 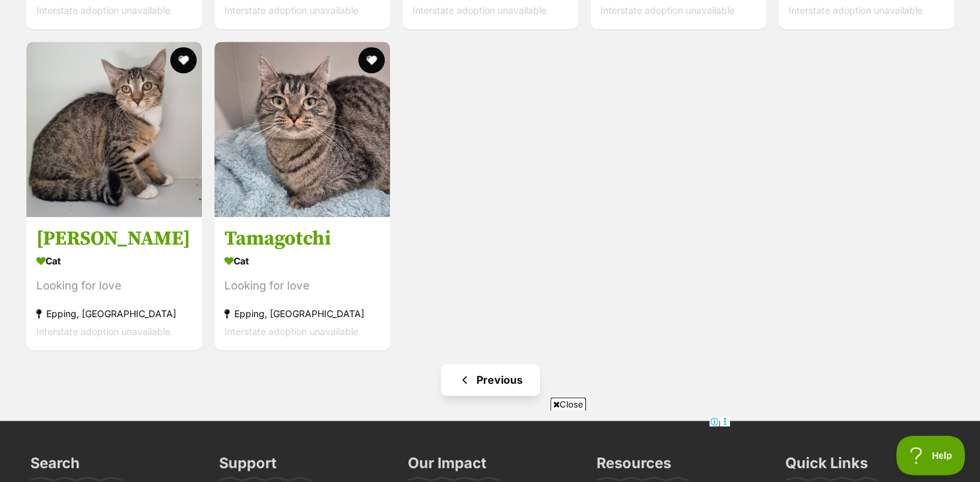 I want to click on span: Close, so click(x=568, y=405).